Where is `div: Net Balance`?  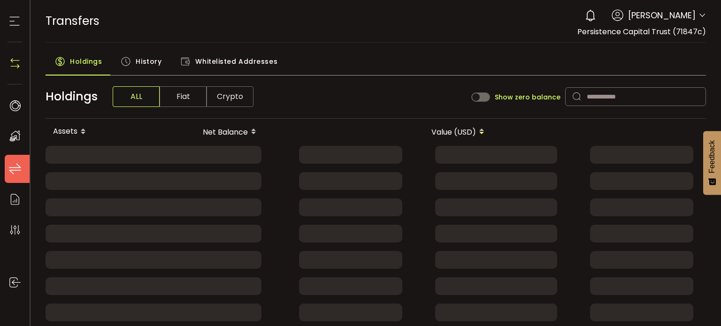
div: Net Balance is located at coordinates (207, 132).